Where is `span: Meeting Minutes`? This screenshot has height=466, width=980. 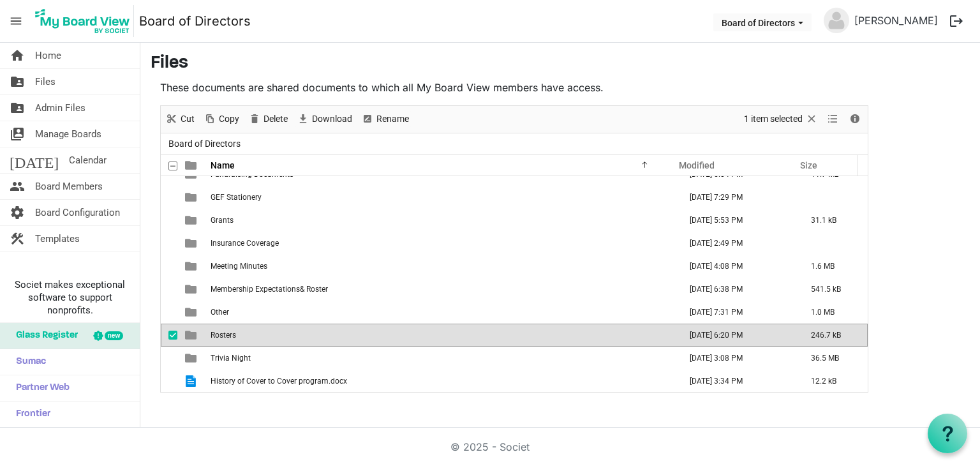
span: Meeting Minutes is located at coordinates (238, 266).